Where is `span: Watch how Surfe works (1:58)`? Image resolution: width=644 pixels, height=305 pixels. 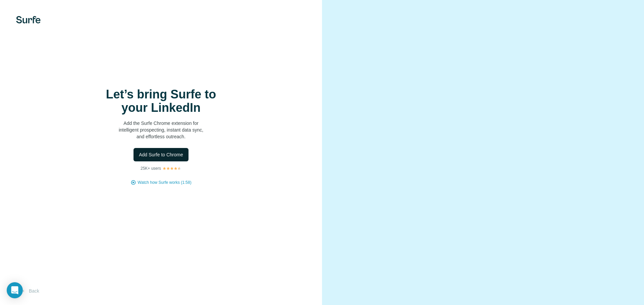
span: Watch how Surfe works (1:58) is located at coordinates (164, 182).